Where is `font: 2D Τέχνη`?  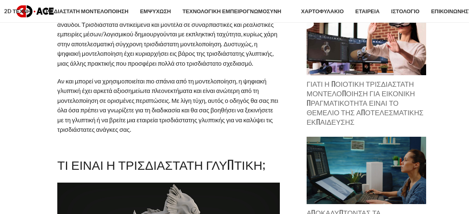 font: 2D Τέχνη is located at coordinates (17, 11).